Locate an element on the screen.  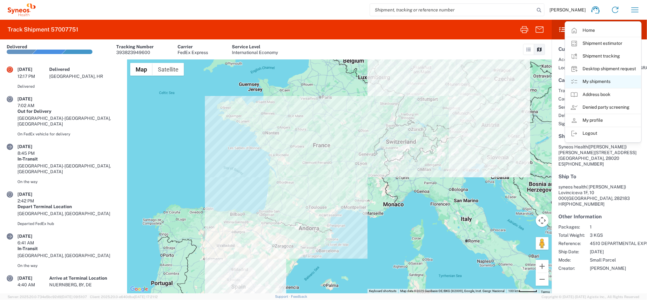
span: Creator: is located at coordinates (571, 268).